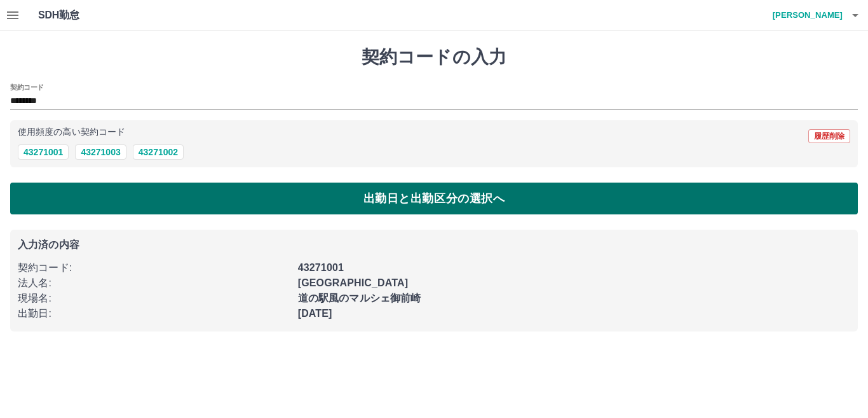 The image size is (868, 418). What do you see at coordinates (154, 313) in the screenshot?
I see `p: 出勤日 :` at bounding box center [154, 313].